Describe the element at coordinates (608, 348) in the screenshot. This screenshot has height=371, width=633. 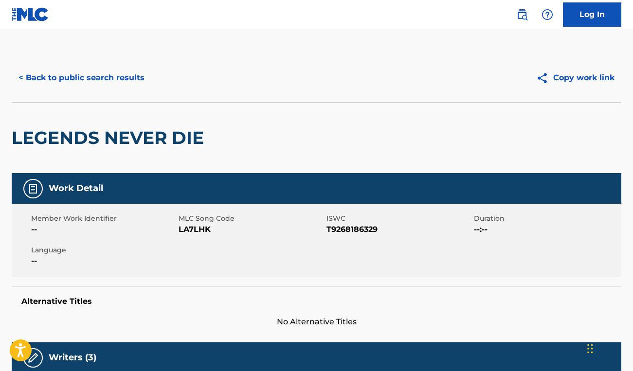
I see `div: Chat Widget` at that location.